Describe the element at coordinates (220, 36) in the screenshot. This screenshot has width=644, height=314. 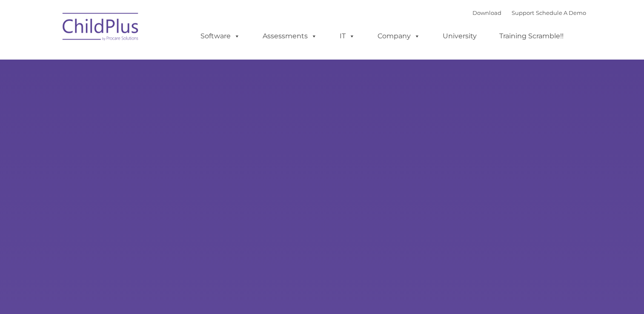
I see `a: Software` at that location.